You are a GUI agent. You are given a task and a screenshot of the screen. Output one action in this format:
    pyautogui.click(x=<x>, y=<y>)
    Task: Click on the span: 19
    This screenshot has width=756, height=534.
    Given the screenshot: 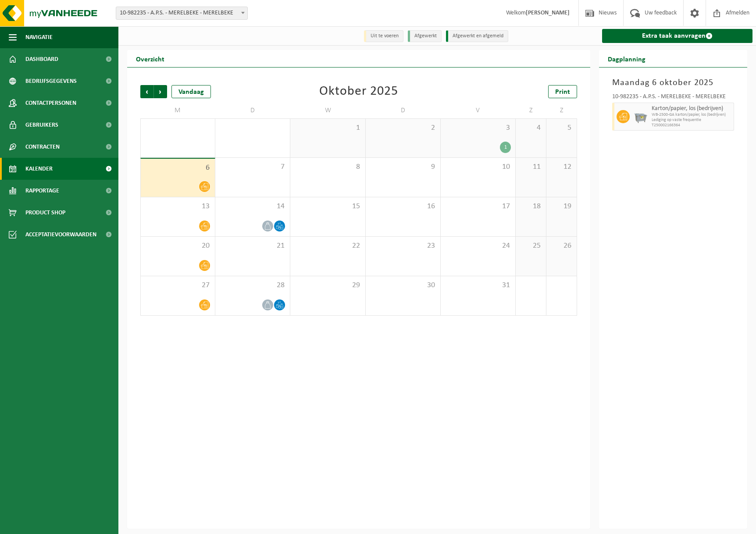 What is the action you would take?
    pyautogui.click(x=561, y=206)
    